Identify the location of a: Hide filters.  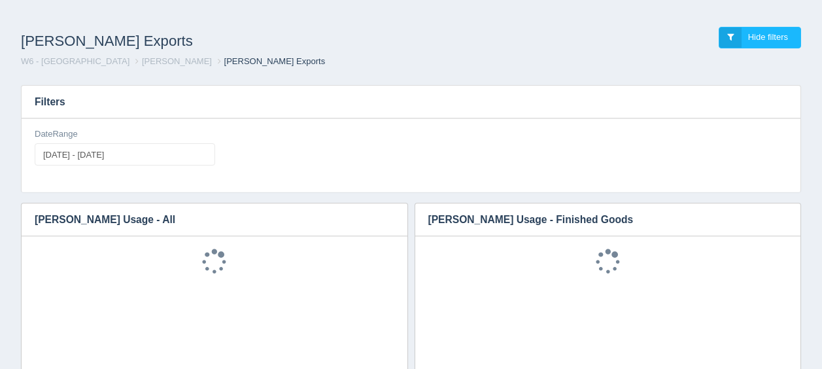
(760, 37).